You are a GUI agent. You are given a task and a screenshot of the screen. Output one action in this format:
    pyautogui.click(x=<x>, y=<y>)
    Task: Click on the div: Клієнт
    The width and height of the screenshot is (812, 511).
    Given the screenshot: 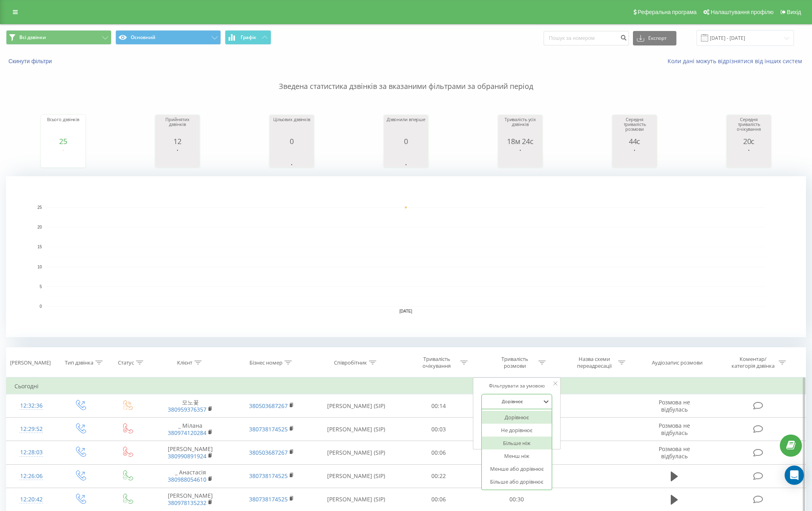 What is the action you would take?
    pyautogui.click(x=185, y=363)
    